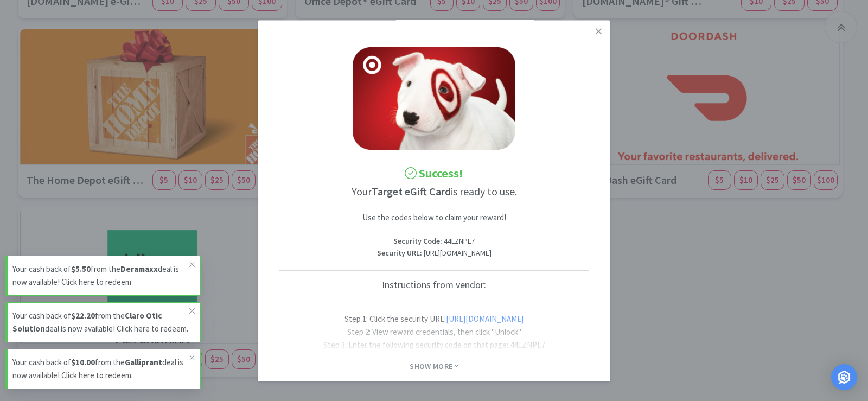 The width and height of the screenshot is (868, 401). Describe the element at coordinates (81, 269) in the screenshot. I see `strong: $5.50` at that location.